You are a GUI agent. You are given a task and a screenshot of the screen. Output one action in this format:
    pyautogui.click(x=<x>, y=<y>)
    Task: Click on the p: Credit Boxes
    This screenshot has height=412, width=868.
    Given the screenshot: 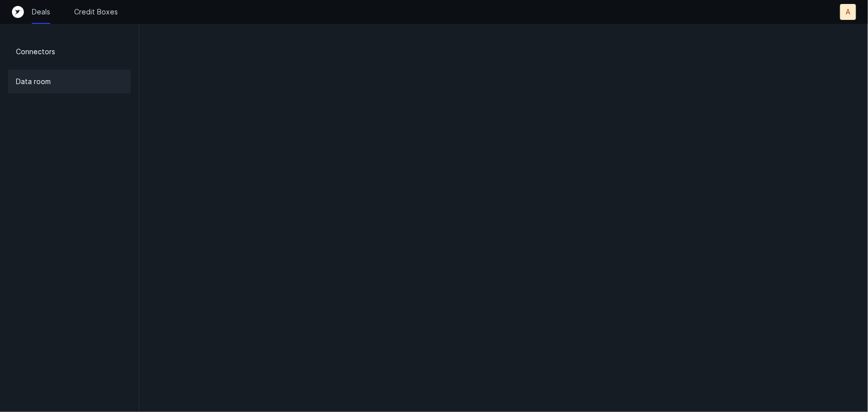 What is the action you would take?
    pyautogui.click(x=96, y=12)
    